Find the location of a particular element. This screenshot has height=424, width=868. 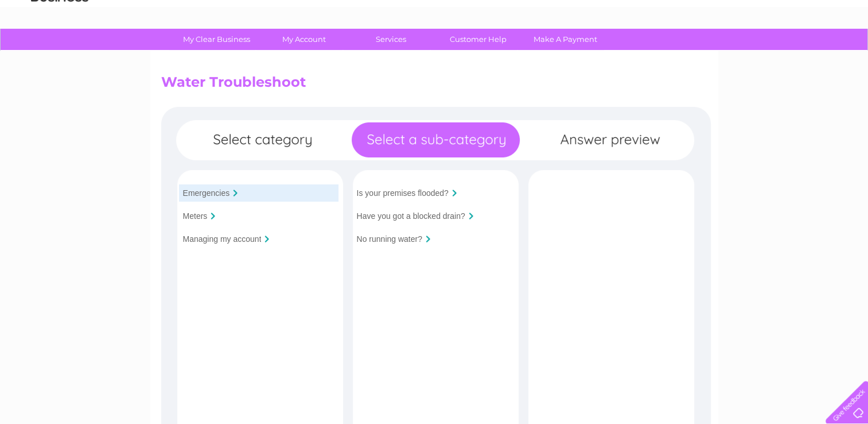

span: 0333 014 3131 is located at coordinates (692, 13).